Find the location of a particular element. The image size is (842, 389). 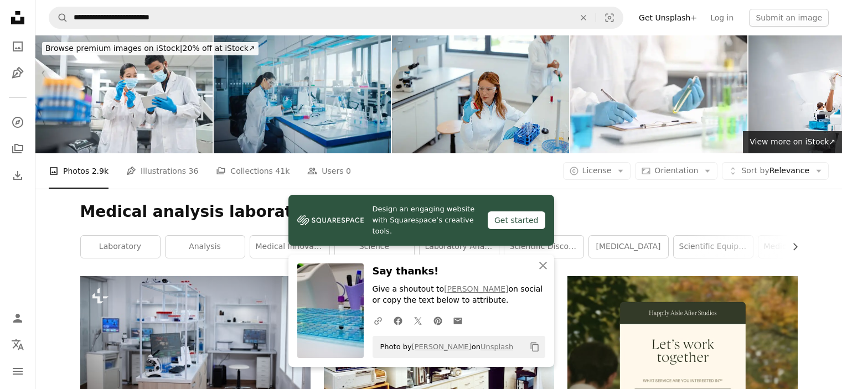

div: Get started is located at coordinates (516, 220).